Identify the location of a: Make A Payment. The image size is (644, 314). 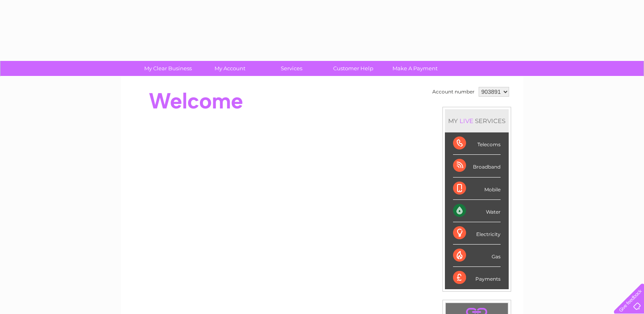
(414, 68).